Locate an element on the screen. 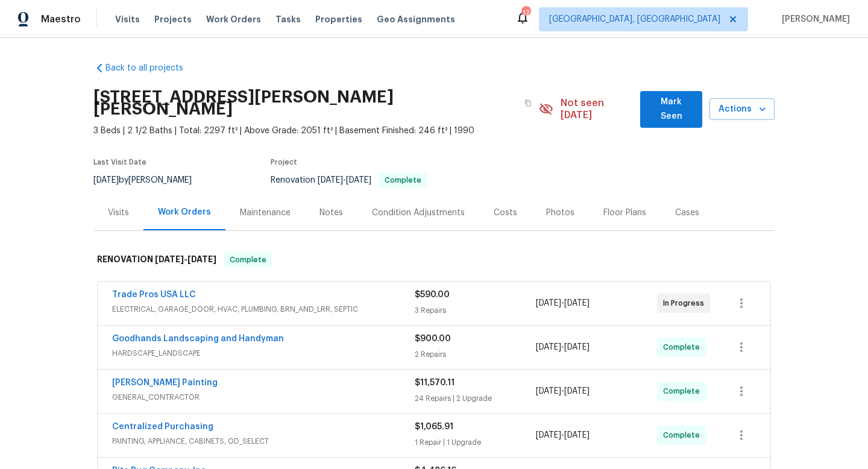 The image size is (868, 469). span: Last Visit Date is located at coordinates (120, 162).